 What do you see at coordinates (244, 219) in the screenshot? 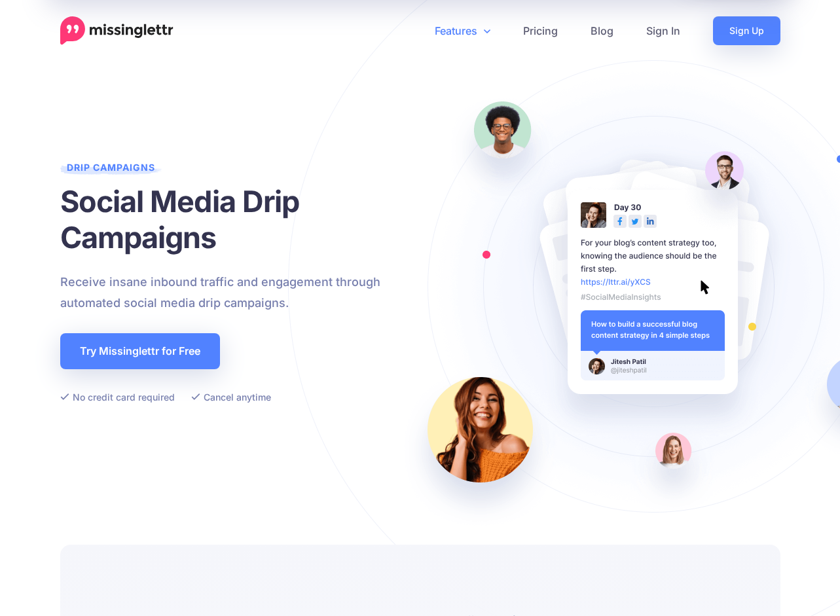
I see `h1: Social Media Drip Campaigns` at bounding box center [244, 219].